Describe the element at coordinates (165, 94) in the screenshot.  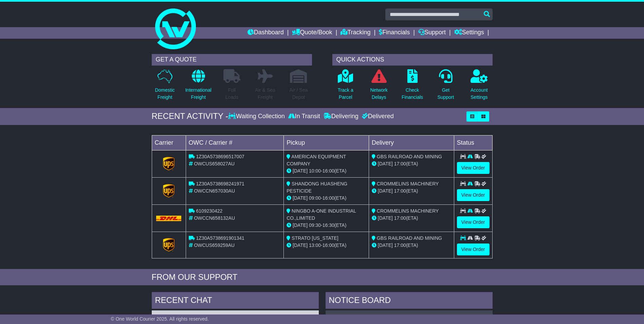
I see `p: Domestic Freight` at that location.